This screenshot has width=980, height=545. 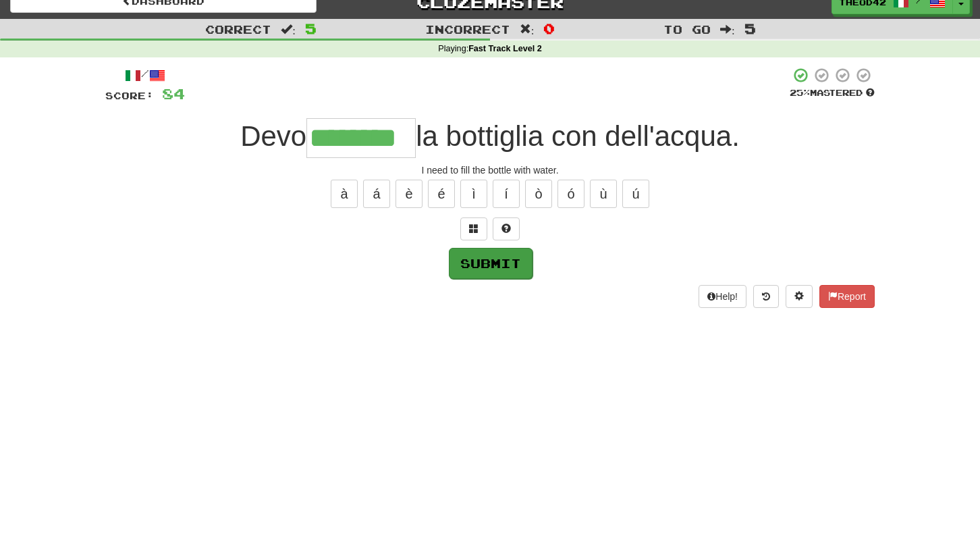 I want to click on button: Help!, so click(x=722, y=296).